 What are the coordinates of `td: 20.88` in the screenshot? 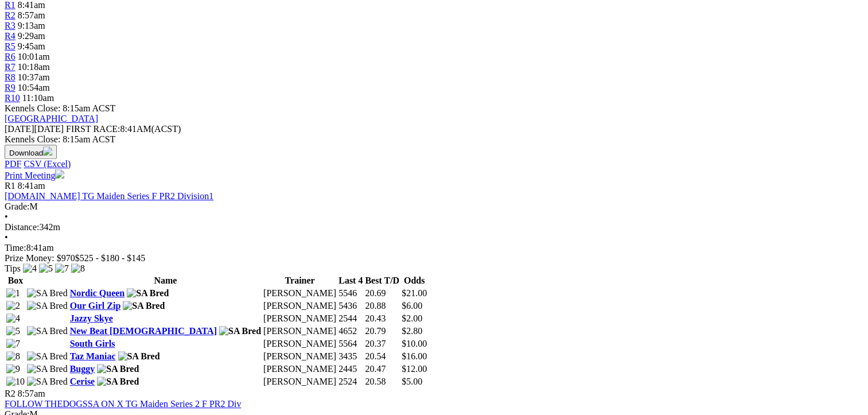 It's located at (382, 306).